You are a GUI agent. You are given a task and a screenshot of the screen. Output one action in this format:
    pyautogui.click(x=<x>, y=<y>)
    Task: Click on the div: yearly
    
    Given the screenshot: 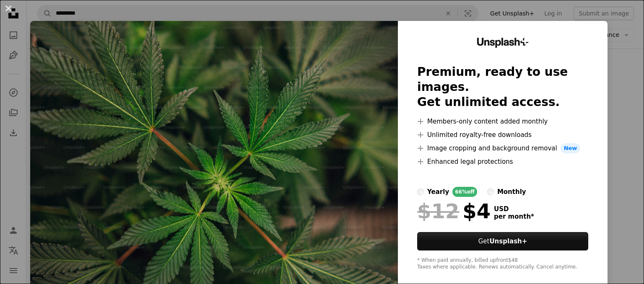 What is the action you would take?
    pyautogui.click(x=438, y=192)
    